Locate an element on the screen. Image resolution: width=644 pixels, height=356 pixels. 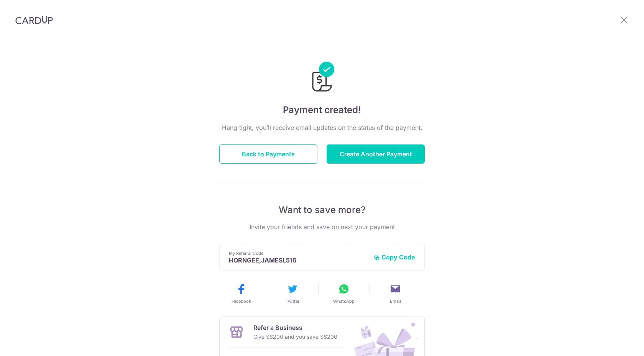
span: Twitter is located at coordinates (293, 301).